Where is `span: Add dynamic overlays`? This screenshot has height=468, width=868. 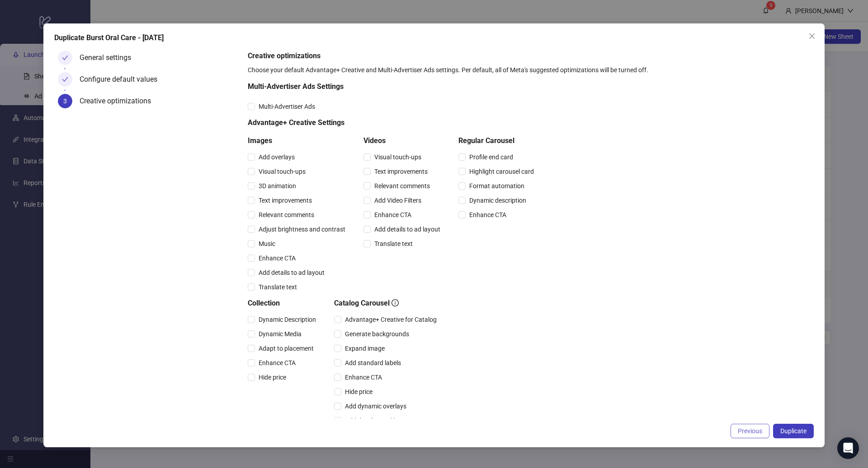
span: Add dynamic overlays is located at coordinates (376, 407).